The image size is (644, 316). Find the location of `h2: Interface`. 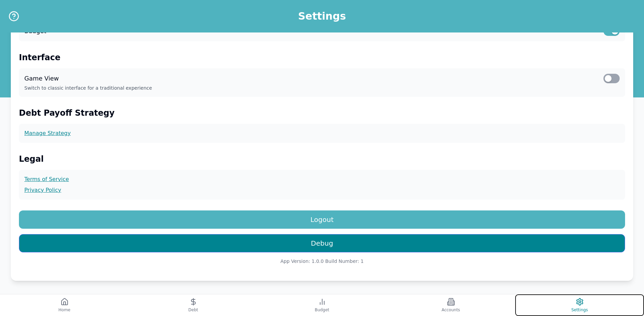

h2: Interface is located at coordinates (322, 58).